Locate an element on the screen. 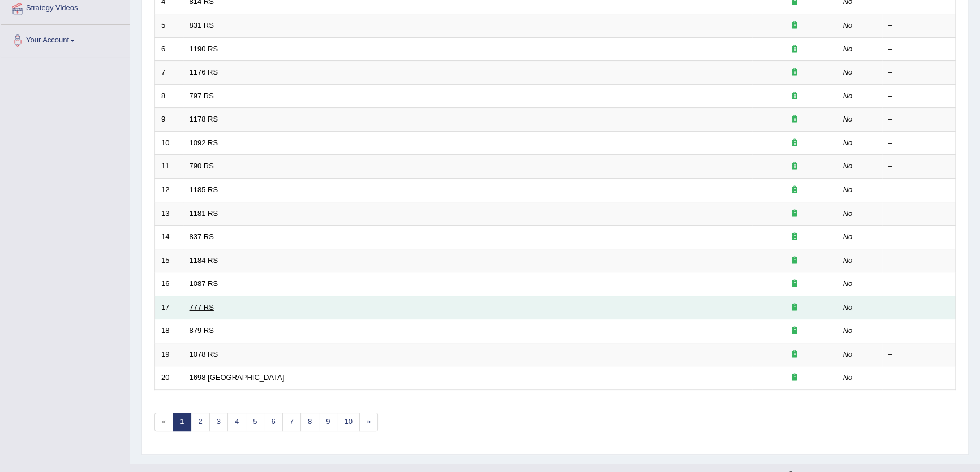 This screenshot has width=980, height=472. td: 15 is located at coordinates (170, 261).